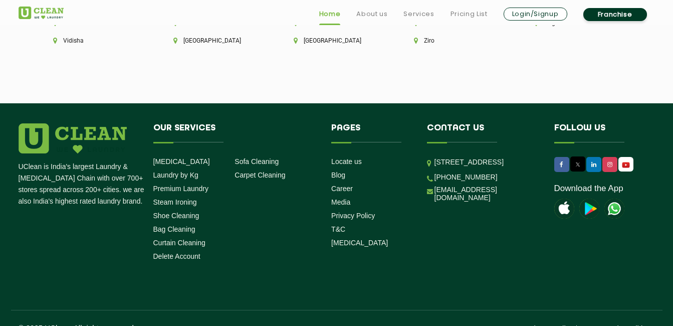 Image resolution: width=673 pixels, height=326 pixels. What do you see at coordinates (418, 14) in the screenshot?
I see `a: Services` at bounding box center [418, 14].